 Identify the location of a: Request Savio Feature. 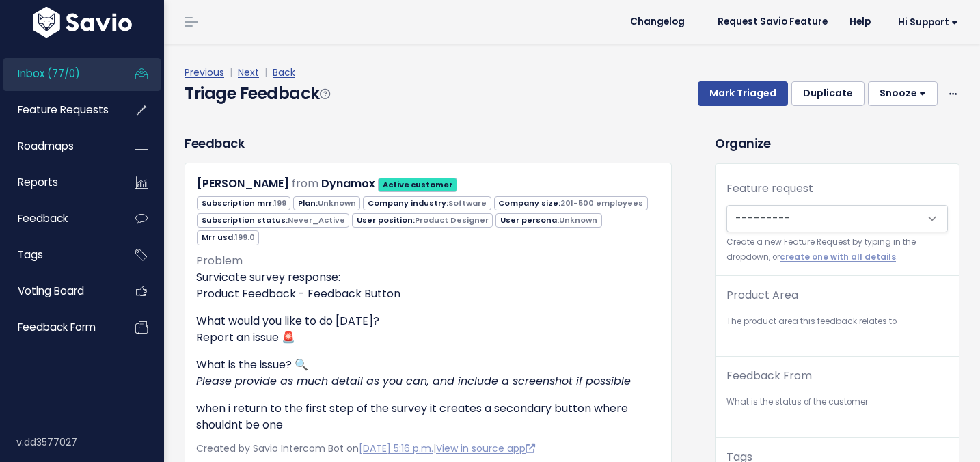
(772, 22).